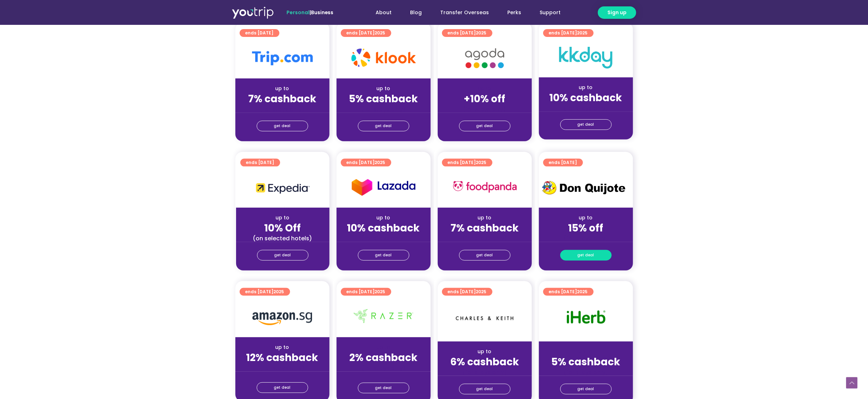  What do you see at coordinates (617, 13) in the screenshot?
I see `a: Sign up` at bounding box center [617, 13].